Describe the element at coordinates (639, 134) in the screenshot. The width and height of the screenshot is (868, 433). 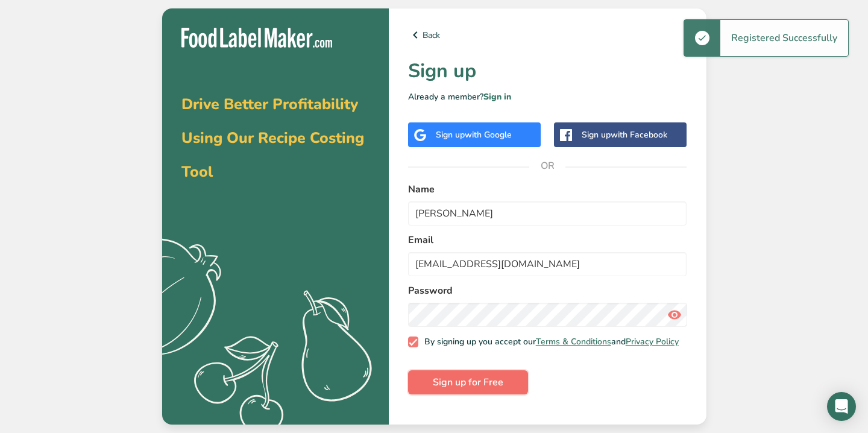
I see `span: with Facebook` at that location.